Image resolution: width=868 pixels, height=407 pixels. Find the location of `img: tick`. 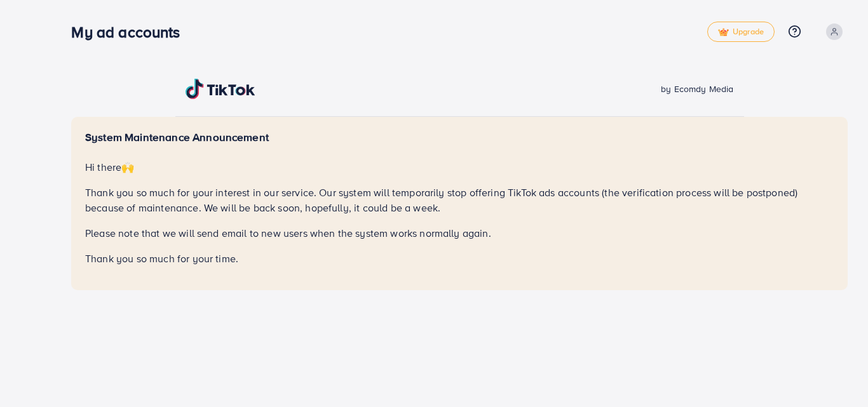

img: tick is located at coordinates (723, 32).